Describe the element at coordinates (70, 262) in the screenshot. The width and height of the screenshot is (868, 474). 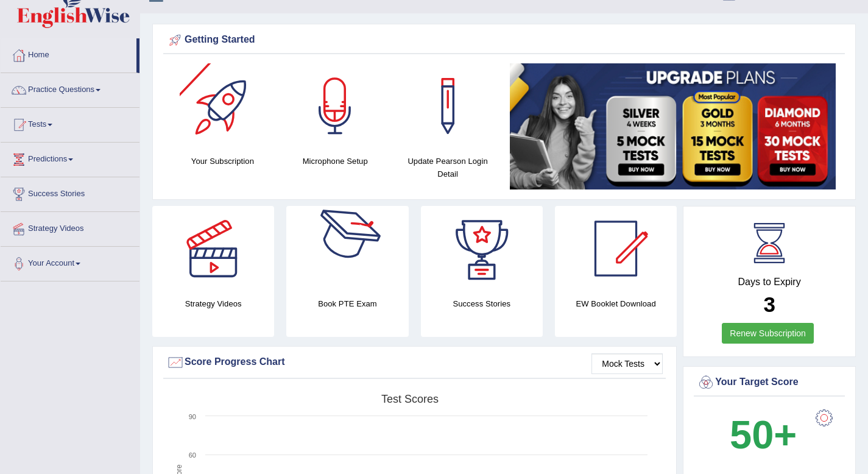
I see `a: Your Account` at that location.